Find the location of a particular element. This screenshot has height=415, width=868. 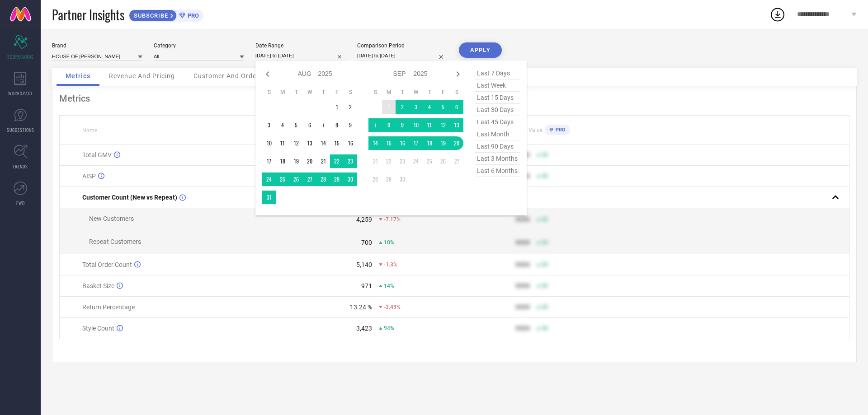

td: Thu Aug 14 2025 is located at coordinates (323, 144).